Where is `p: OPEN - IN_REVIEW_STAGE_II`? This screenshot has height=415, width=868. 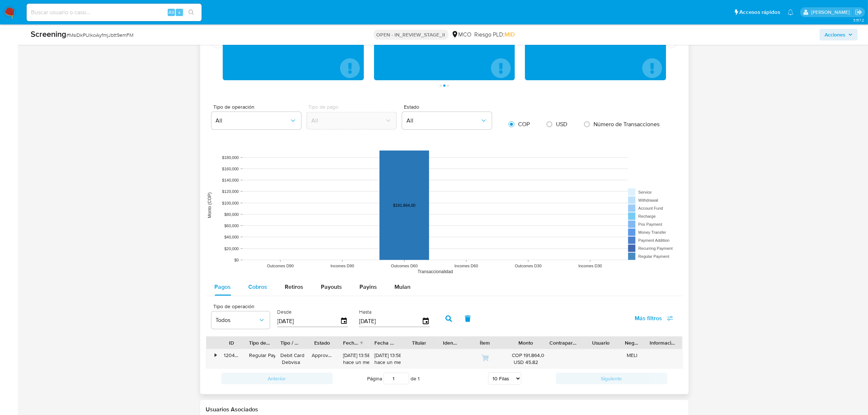
p: OPEN - IN_REVIEW_STAGE_II is located at coordinates (410, 35).